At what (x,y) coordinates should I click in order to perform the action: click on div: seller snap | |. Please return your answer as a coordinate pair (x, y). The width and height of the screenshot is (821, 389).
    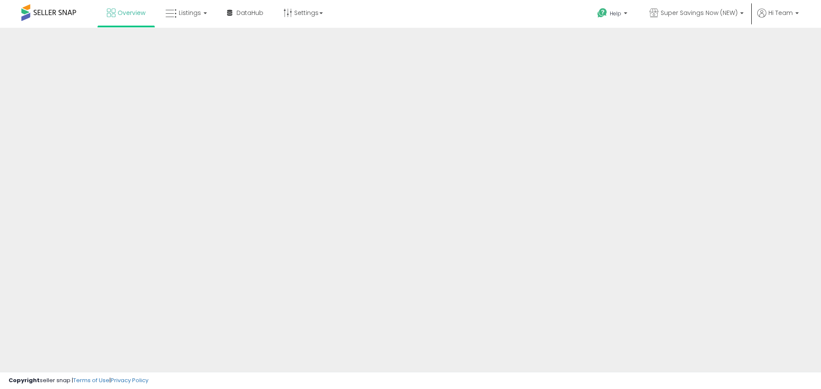
    Looking at the image, I should click on (78, 381).